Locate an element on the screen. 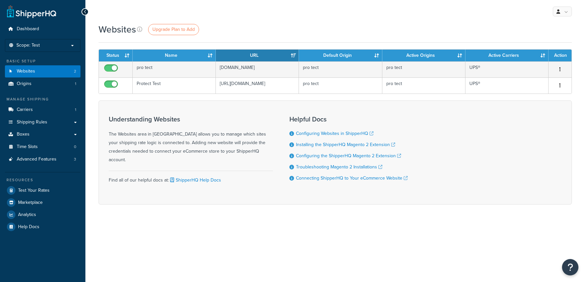  li: Help Docs is located at coordinates (43, 227).